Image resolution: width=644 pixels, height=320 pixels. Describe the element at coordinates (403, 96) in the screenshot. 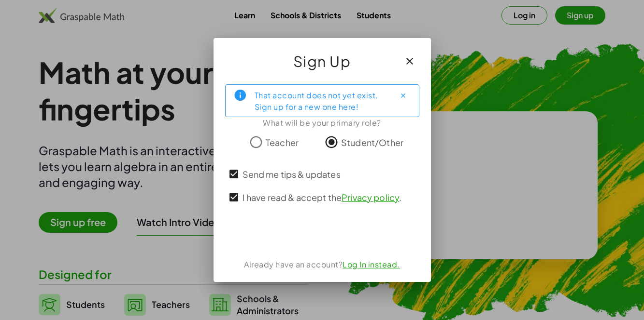

I see `button: Close` at that location.